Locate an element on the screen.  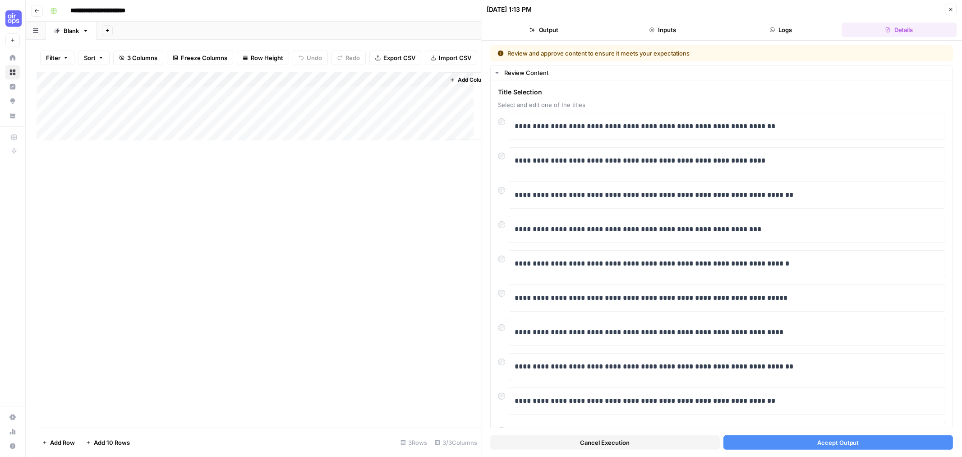
a: Insights is located at coordinates (13, 87).